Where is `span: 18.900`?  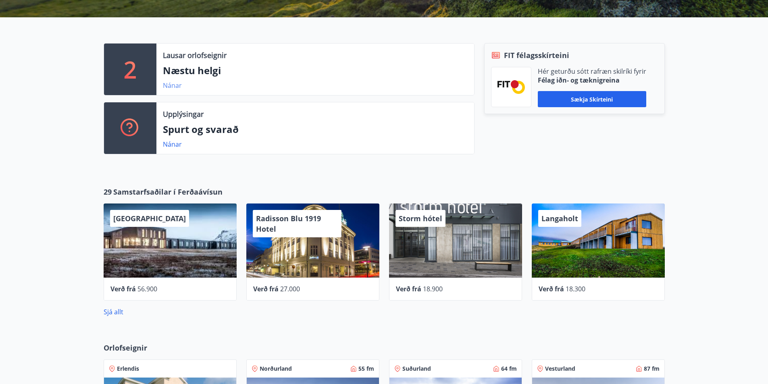 span: 18.900 is located at coordinates (433, 289).